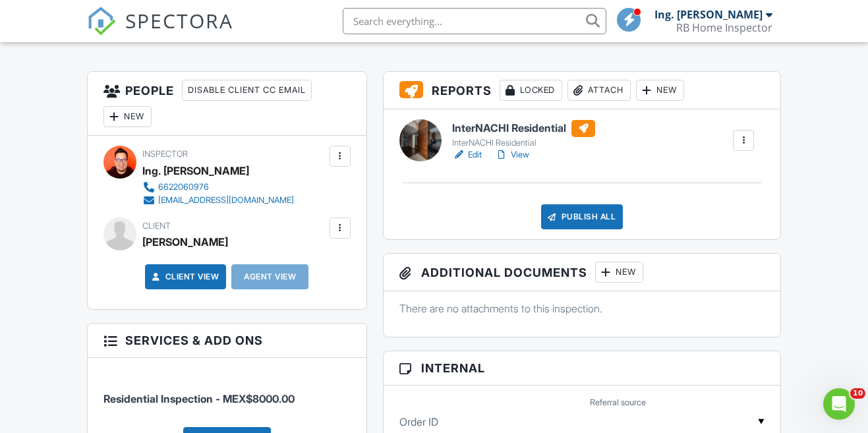 Image resolution: width=868 pixels, height=433 pixels. What do you see at coordinates (474, 21) in the screenshot?
I see `input: Search everything...` at bounding box center [474, 21].